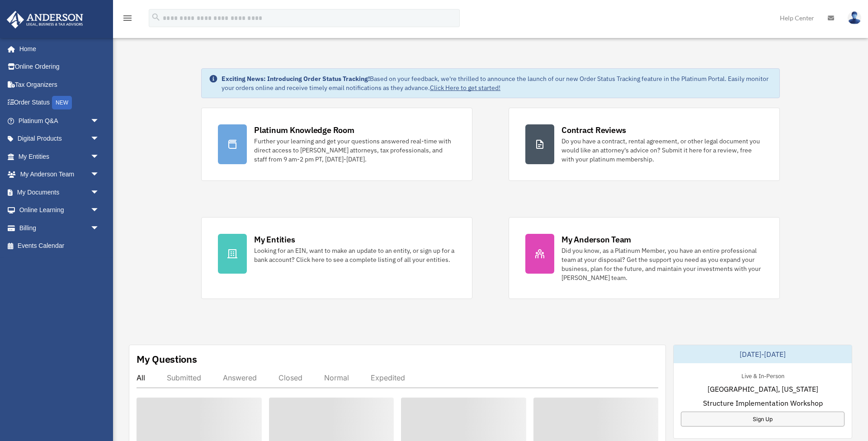  I want to click on a: My Entities Looking for an EIN, want to make an update to an entity, or sign up for a bank accoun..., so click(337, 257).